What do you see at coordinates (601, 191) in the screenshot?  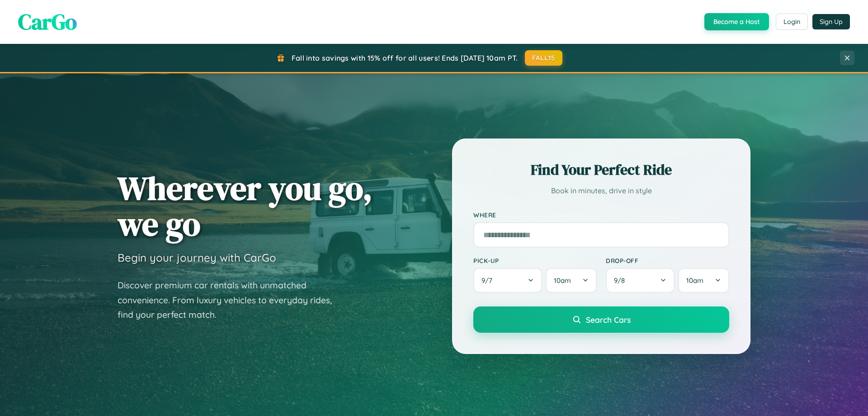 I see `p: Book in minutes, drive in style` at bounding box center [601, 191].